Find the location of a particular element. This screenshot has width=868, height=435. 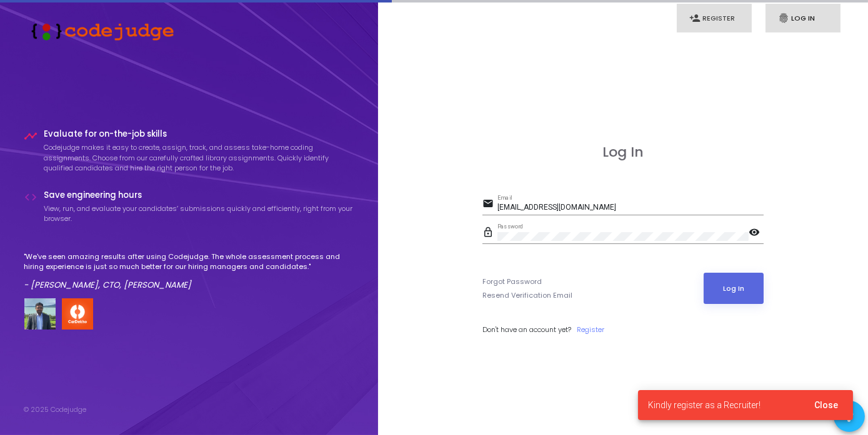

input: Email is located at coordinates (630, 208).